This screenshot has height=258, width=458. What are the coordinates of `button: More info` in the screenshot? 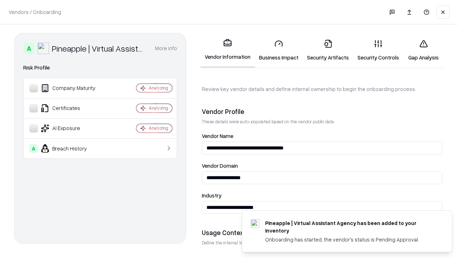 It's located at (166, 48).